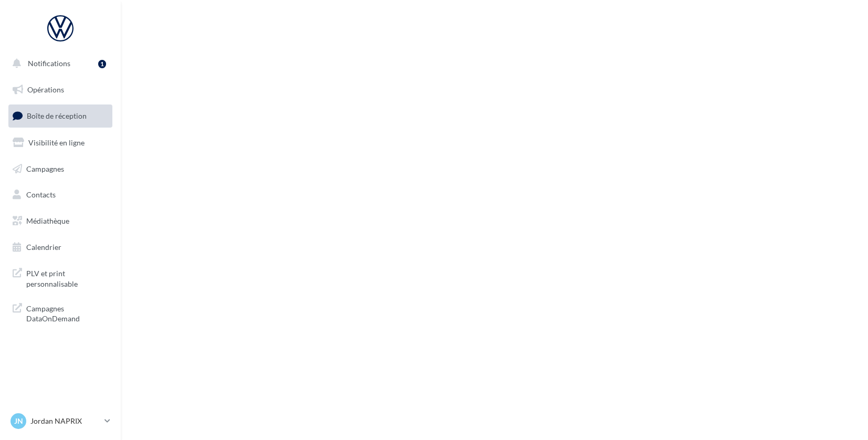  Describe the element at coordinates (60, 116) in the screenshot. I see `a: Boîte de réception` at that location.